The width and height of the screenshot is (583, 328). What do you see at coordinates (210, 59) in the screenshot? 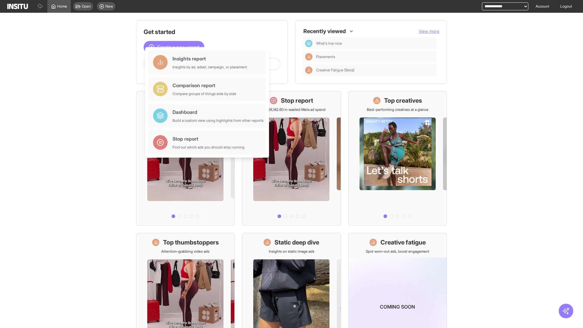
I see `div: Insights report` at bounding box center [210, 59].